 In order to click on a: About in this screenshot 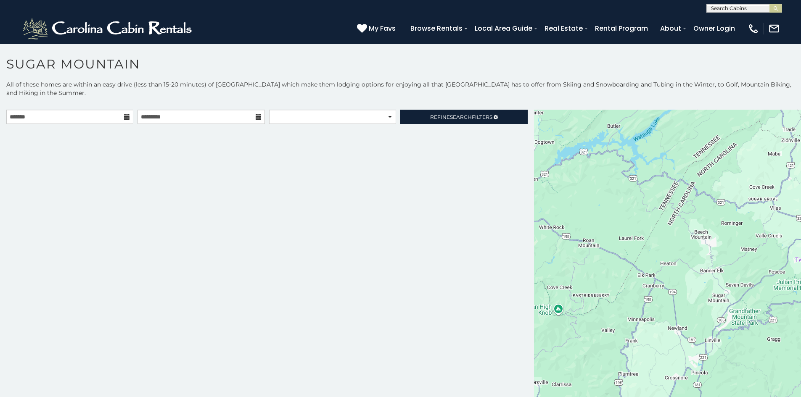, I will do `click(671, 28)`.